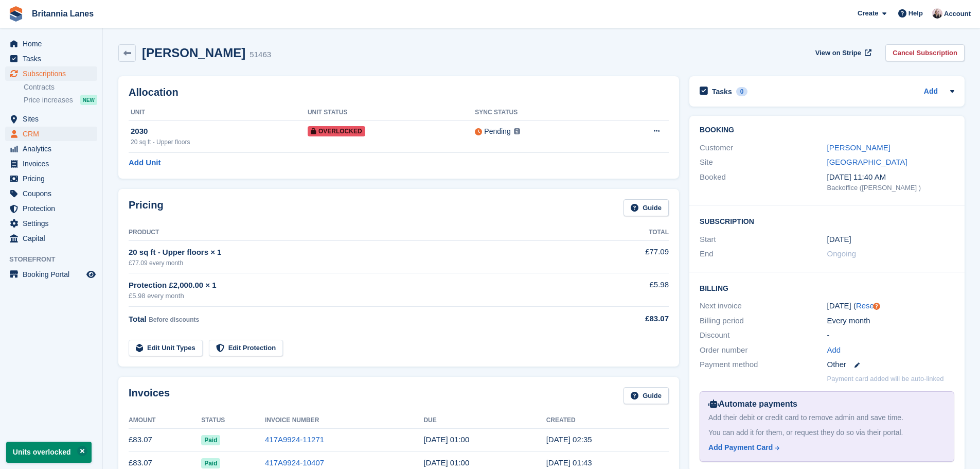 The width and height of the screenshot is (980, 469). Describe the element at coordinates (174, 320) in the screenshot. I see `span: Before discounts` at that location.